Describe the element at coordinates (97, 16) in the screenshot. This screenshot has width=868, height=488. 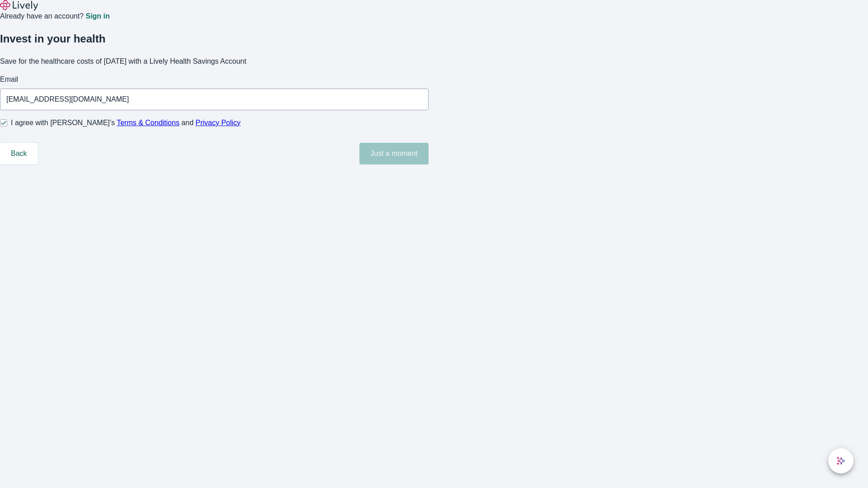
I see `div: Sign in` at that location.